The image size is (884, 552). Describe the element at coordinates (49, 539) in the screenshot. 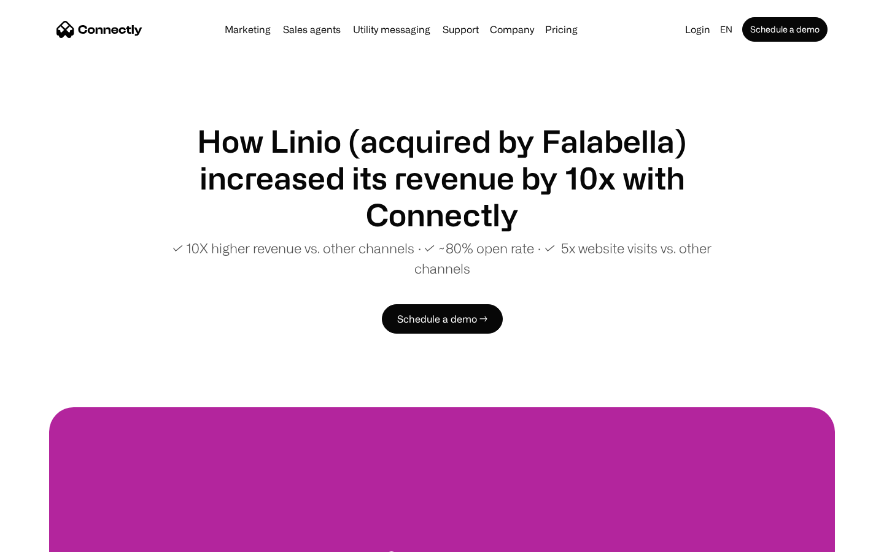

I see `ul: Language list` at that location.